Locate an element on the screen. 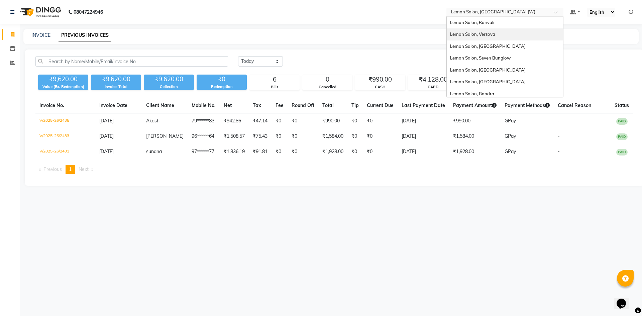 This screenshot has height=316, width=642. a: INVOICE is located at coordinates (41, 35).